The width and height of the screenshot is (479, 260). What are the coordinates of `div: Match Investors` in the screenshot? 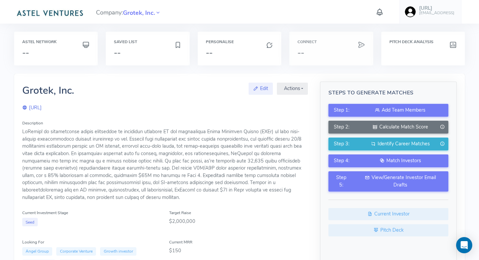 It's located at (400, 161).